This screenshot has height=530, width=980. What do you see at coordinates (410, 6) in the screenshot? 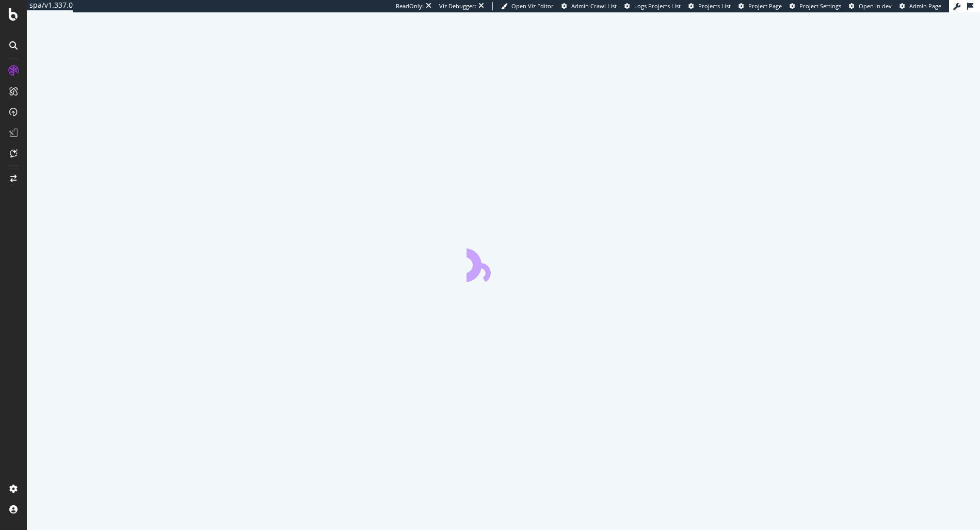
I see `div: ReadOnly:` at bounding box center [410, 6].